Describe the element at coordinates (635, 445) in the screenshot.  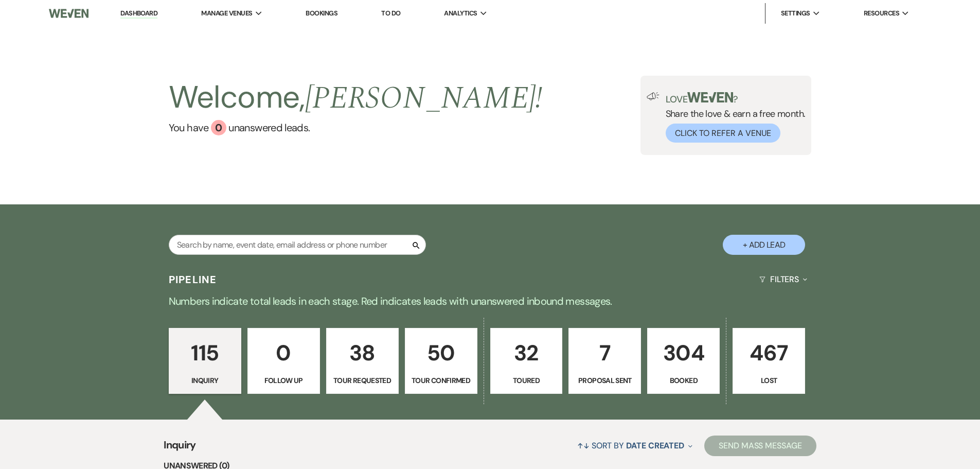
I see `button: Sort By Date Created` at that location.